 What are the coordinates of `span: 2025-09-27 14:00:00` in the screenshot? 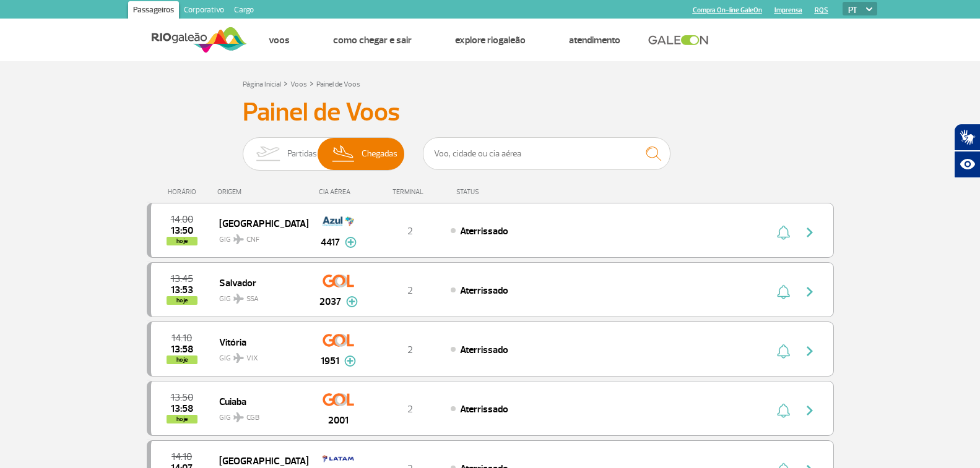 It's located at (182, 219).